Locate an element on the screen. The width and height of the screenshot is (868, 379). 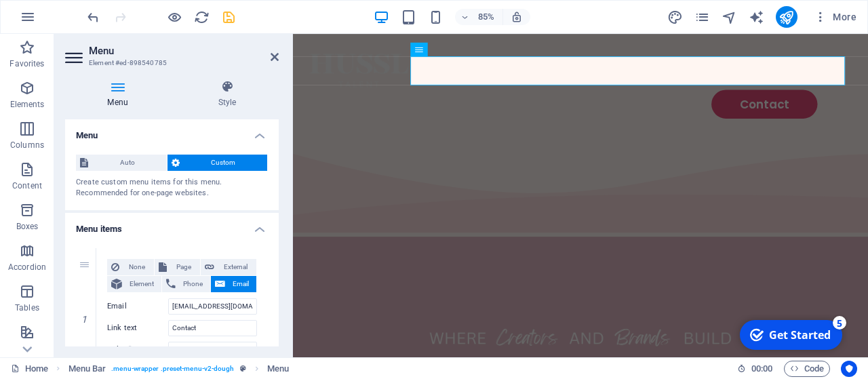
i: Design (Ctrl+Alt+Y) is located at coordinates (675, 17).